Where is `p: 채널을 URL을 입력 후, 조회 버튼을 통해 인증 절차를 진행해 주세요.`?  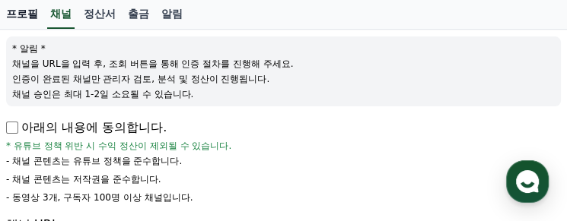 p: 채널을 URL을 입력 후, 조회 버튼을 통해 인증 절차를 진행해 주세요. is located at coordinates (283, 64).